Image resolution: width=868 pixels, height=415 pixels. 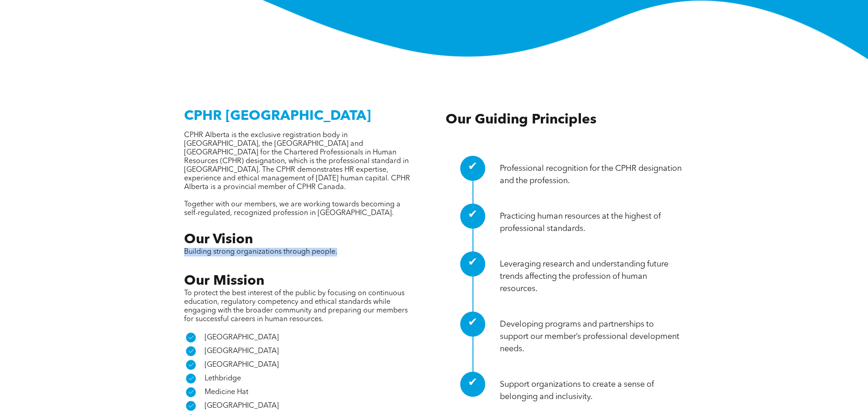 I want to click on span: Lethbridge, so click(x=223, y=379).